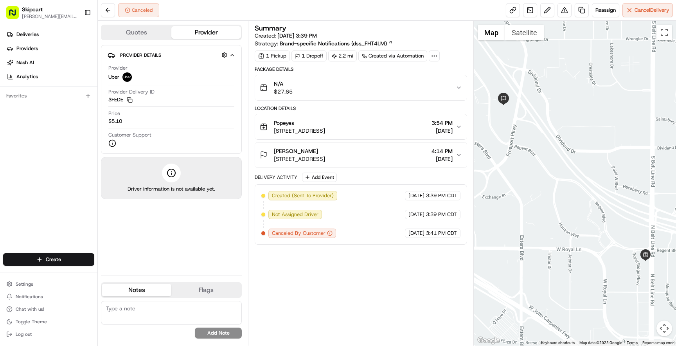 This screenshot has height=346, width=676. Describe the element at coordinates (50, 48) in the screenshot. I see `a: Providers` at that location.